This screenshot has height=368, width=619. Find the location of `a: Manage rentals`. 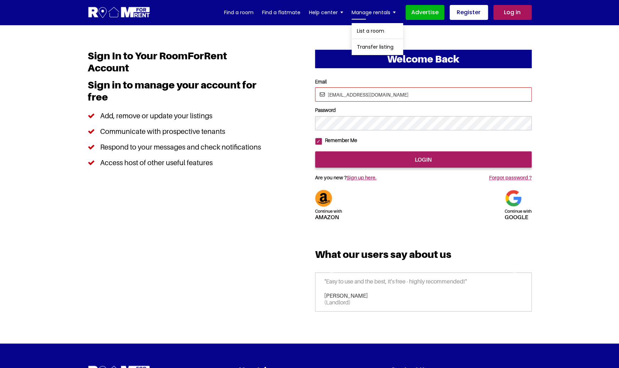

a: Manage rentals is located at coordinates (373, 12).